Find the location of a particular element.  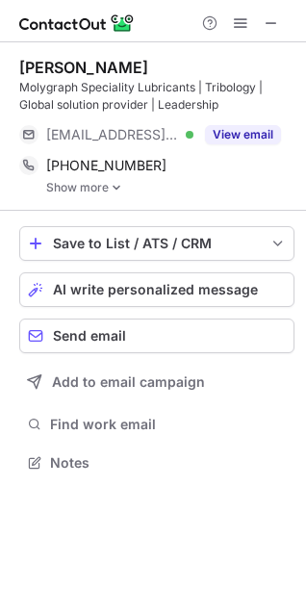

div: Molygraph Speciality Lubricants | Tribology | Global solution provider | Leadership is located at coordinates (157, 96).